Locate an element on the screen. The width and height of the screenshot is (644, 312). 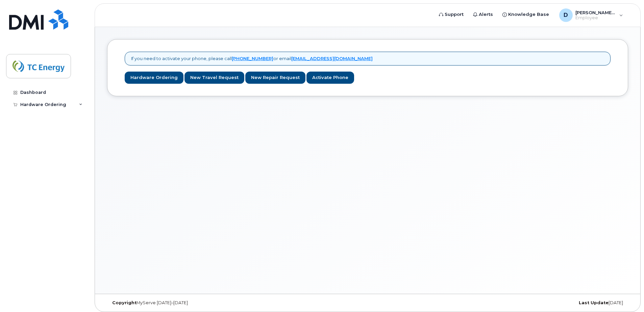
p: If you need to activate your phone, please call or email is located at coordinates (251, 59).